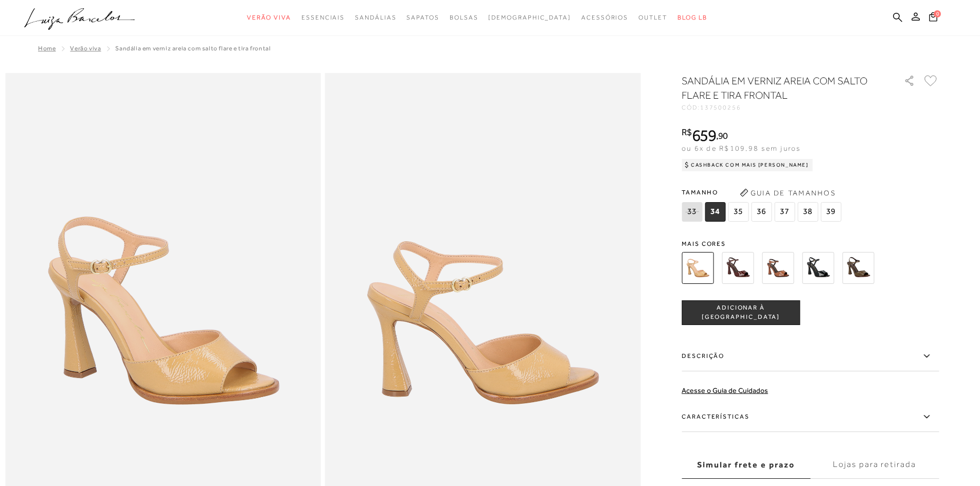  Describe the element at coordinates (375, 17) in the screenshot. I see `span: Sandálias` at that location.